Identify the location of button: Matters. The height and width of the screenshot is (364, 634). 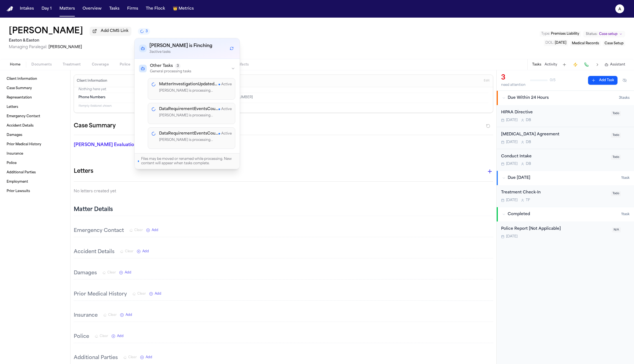
(67, 9).